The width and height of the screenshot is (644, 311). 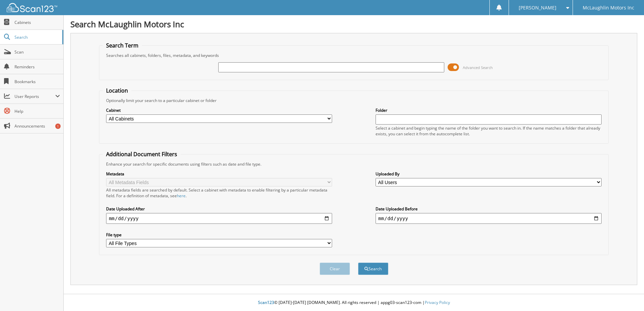 What do you see at coordinates (37, 52) in the screenshot?
I see `span: Scan` at bounding box center [37, 52].